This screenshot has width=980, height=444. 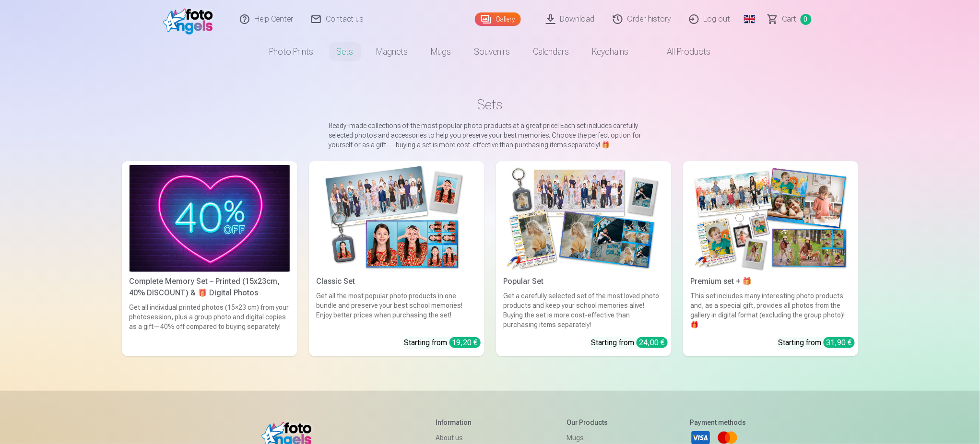 What do you see at coordinates (806, 19) in the screenshot?
I see `span: 0` at bounding box center [806, 19].